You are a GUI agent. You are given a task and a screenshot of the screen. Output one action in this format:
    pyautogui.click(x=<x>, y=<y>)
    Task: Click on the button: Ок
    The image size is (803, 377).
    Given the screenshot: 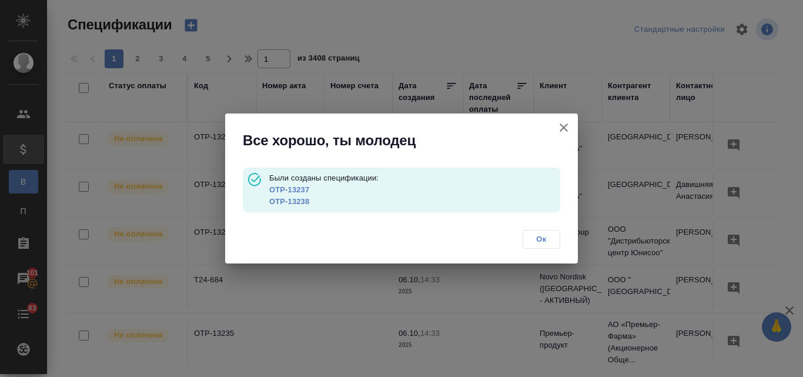 What is the action you would take?
    pyautogui.click(x=541, y=239)
    